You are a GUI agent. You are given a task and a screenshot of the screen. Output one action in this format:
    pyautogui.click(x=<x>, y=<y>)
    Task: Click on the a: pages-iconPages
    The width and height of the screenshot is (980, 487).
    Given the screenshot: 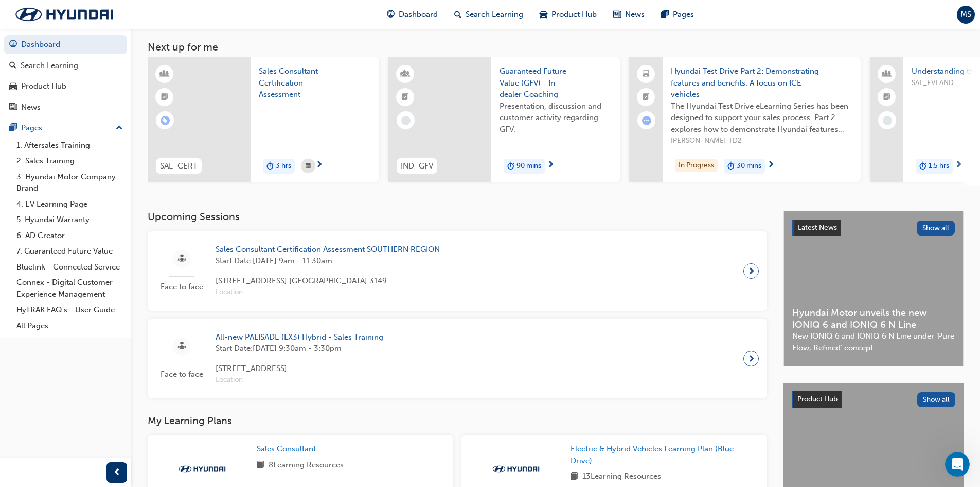 What is the action you would take?
    pyautogui.click(x=678, y=15)
    